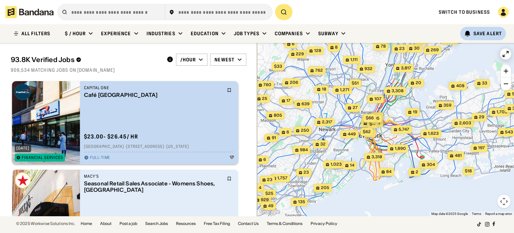 Image resolution: width=514 pixels, height=233 pixels. What do you see at coordinates (270, 212) in the screenshot?
I see `img: Google` at bounding box center [270, 212].